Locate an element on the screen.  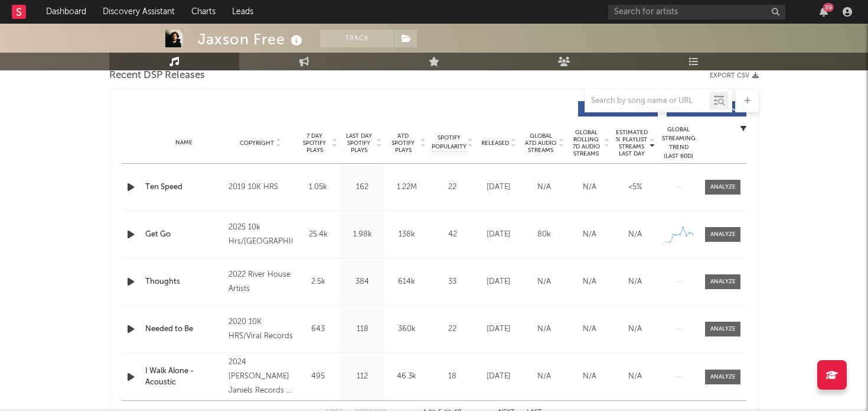
div: 2.5k is located at coordinates (317, 282).